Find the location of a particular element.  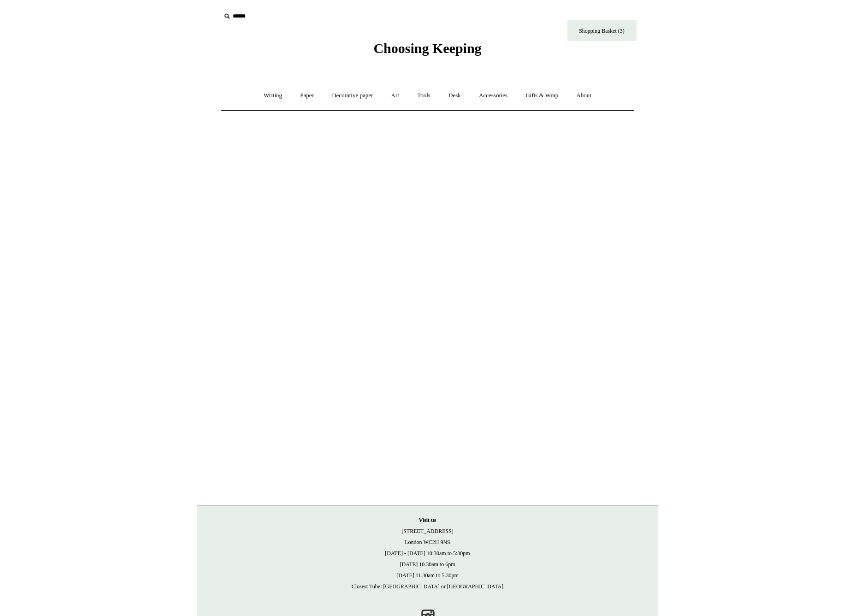

a: Paper is located at coordinates (307, 96).